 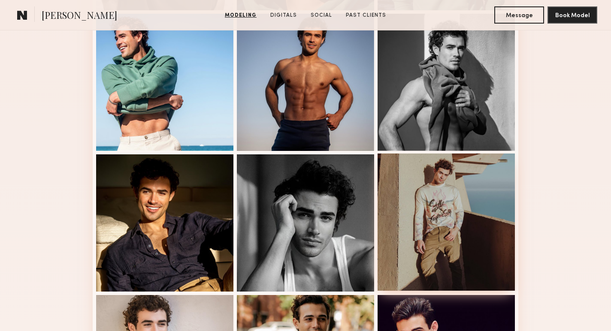 I want to click on a: Past Clients, so click(x=366, y=15).